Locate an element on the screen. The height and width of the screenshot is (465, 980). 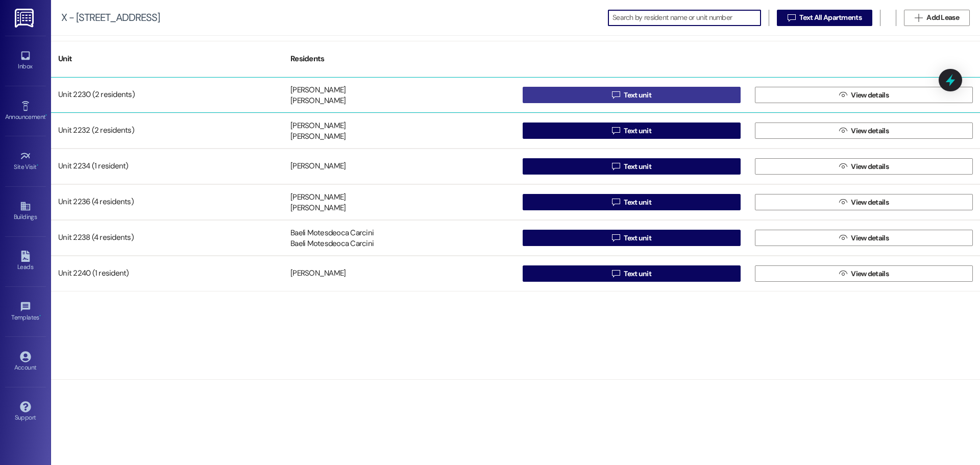
span: Text All Apartments is located at coordinates (830, 17).